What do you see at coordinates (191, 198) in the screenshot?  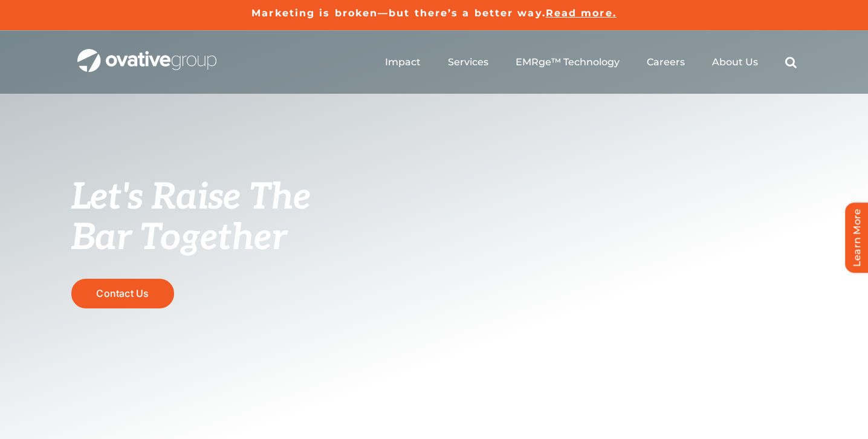 I see `span: Let's Raise The` at bounding box center [191, 198].